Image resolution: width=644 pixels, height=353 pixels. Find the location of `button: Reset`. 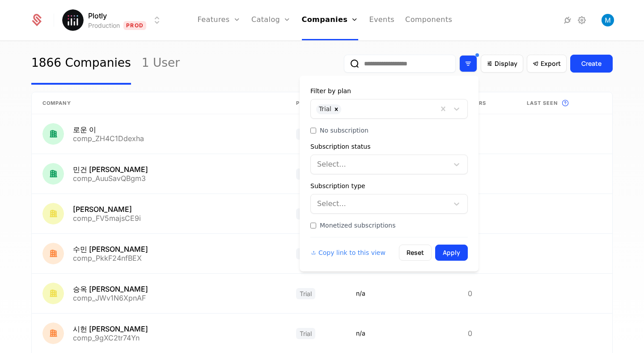

button: Reset is located at coordinates (415, 253).